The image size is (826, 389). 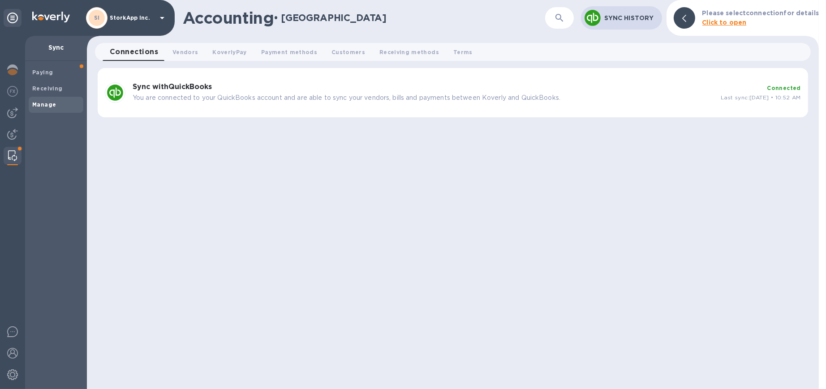 I want to click on p: Sync History, so click(x=629, y=18).